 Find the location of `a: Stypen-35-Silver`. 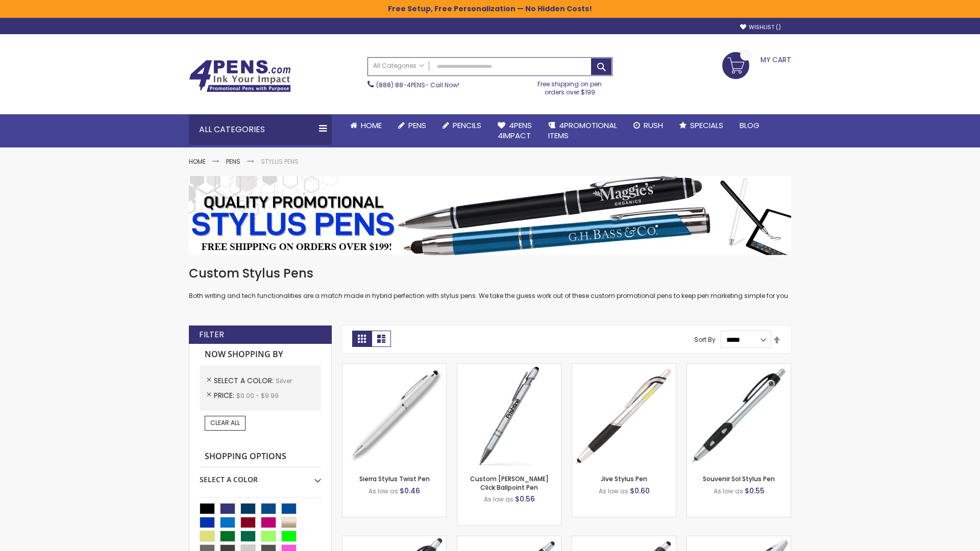

a: Stypen-35-Silver is located at coordinates (394, 367).